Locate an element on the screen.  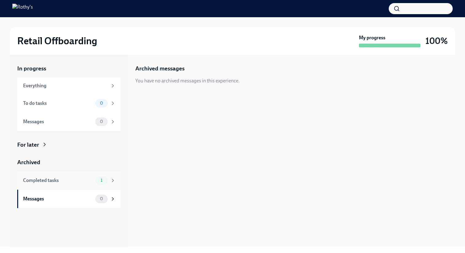
img: Rothy's is located at coordinates (22, 9).